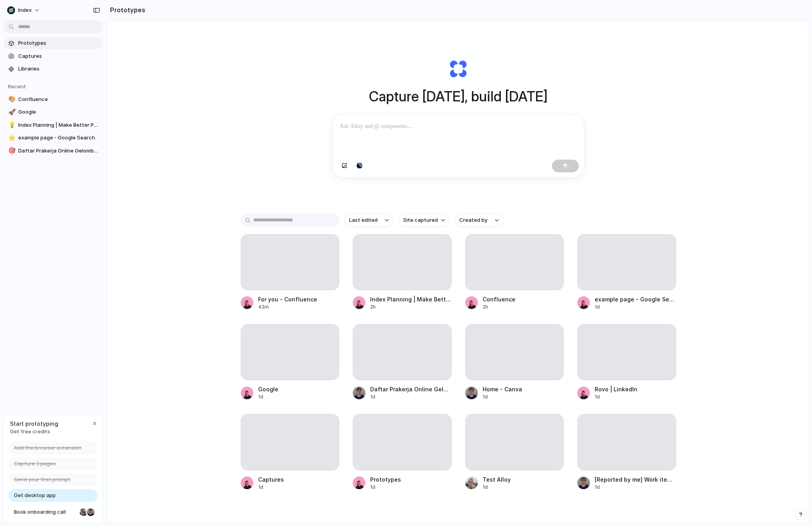 Image resolution: width=812 pixels, height=526 pixels. I want to click on div: Prototypes, so click(386, 479).